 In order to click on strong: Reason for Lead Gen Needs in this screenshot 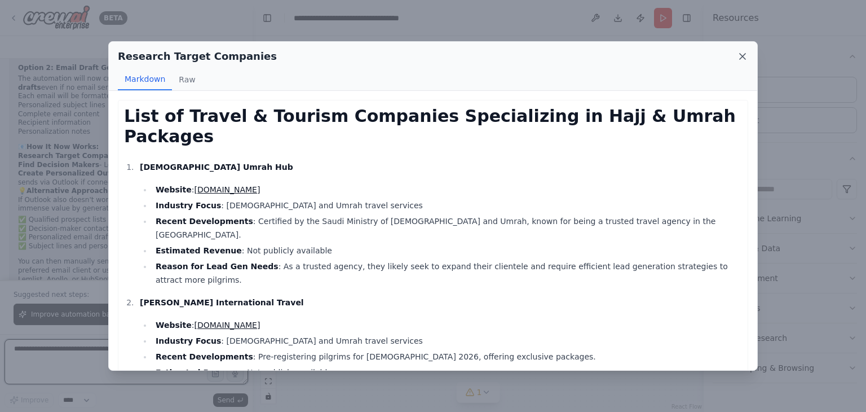, I will do `click(217, 266)`.